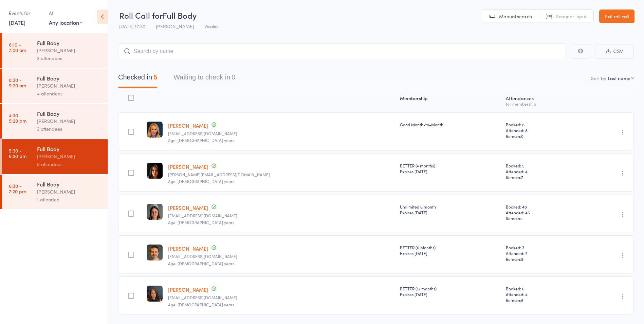 This screenshot has width=644, height=324. I want to click on input: Search by name, so click(342, 51).